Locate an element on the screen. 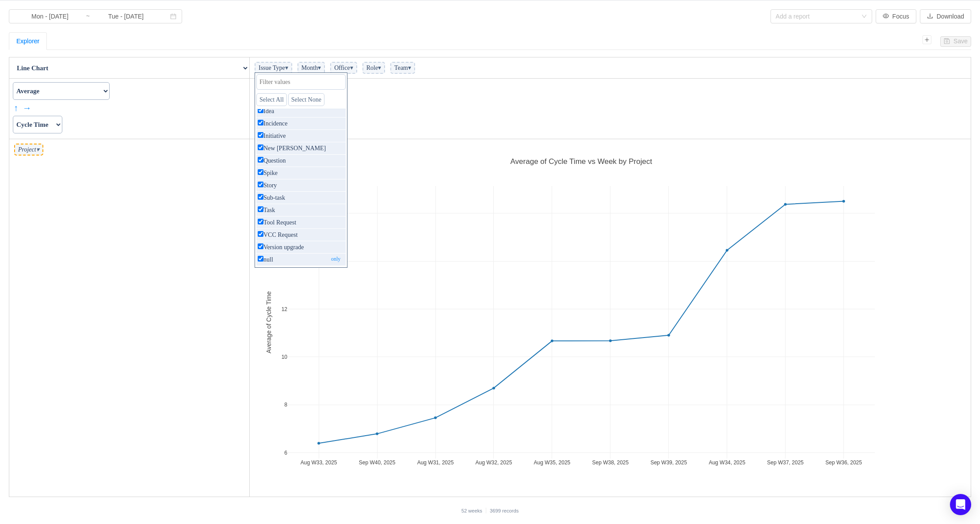 The image size is (980, 524). p: Initiative is located at coordinates (301, 135).